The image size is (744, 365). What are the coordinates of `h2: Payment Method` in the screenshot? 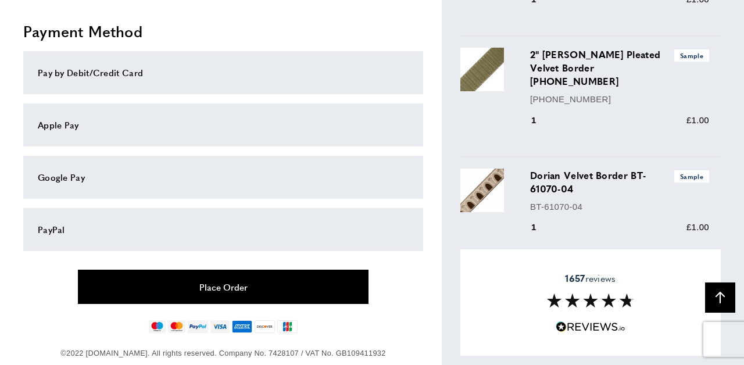 It's located at (223, 31).